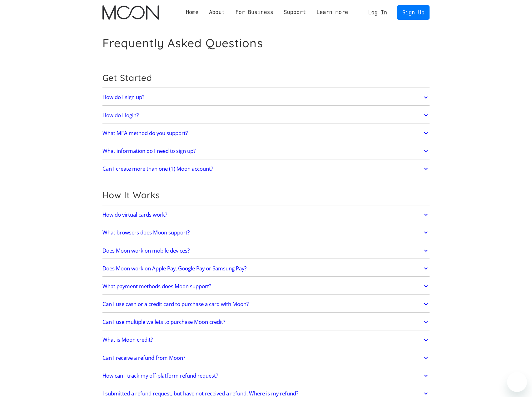 The width and height of the screenshot is (532, 397). Describe the element at coordinates (266, 286) in the screenshot. I see `a: What payment methods does Moon support?` at that location.